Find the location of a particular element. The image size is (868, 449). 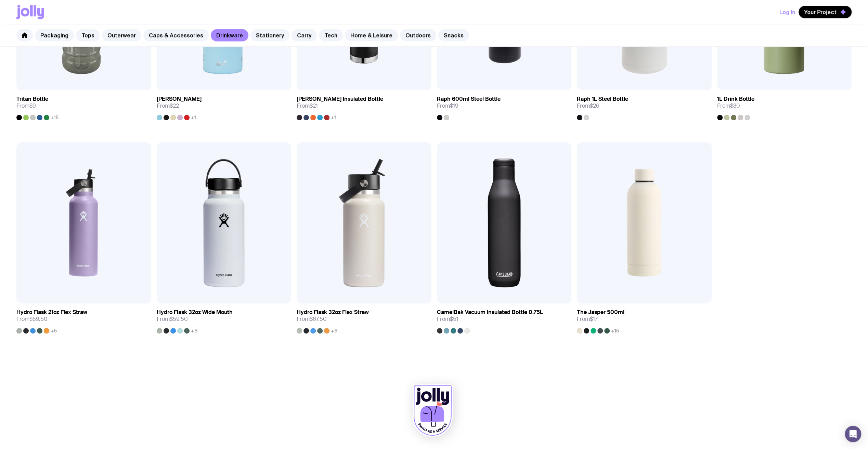

span: $9 is located at coordinates (33, 106).